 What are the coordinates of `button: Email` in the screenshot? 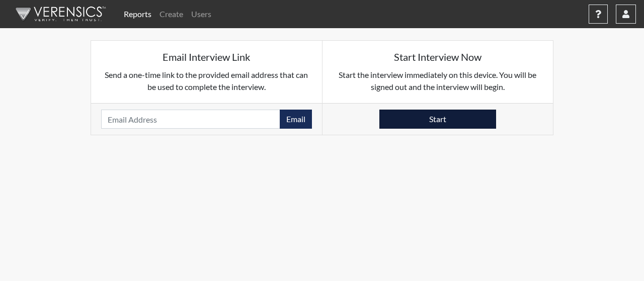 It's located at (296, 119).